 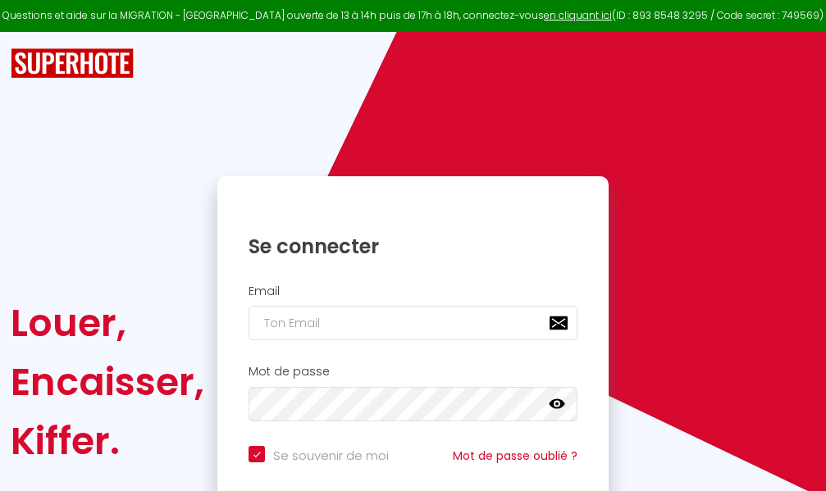 I want to click on a: Mot de passe oublié ?, so click(x=515, y=456).